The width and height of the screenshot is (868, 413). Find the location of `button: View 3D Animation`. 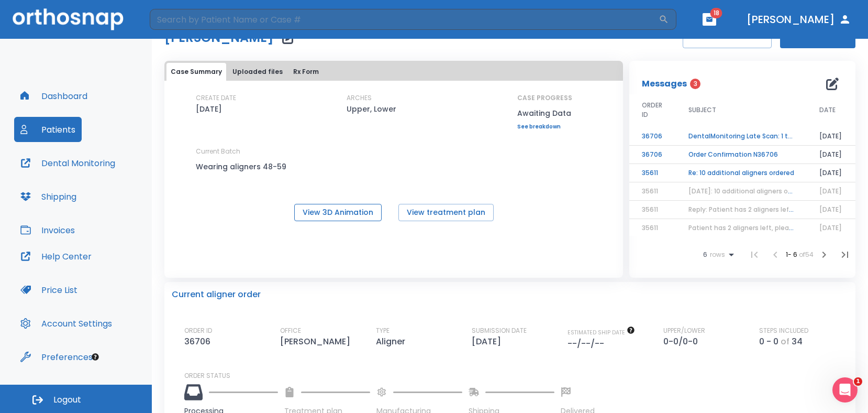

button: View 3D Animation is located at coordinates (337, 212).